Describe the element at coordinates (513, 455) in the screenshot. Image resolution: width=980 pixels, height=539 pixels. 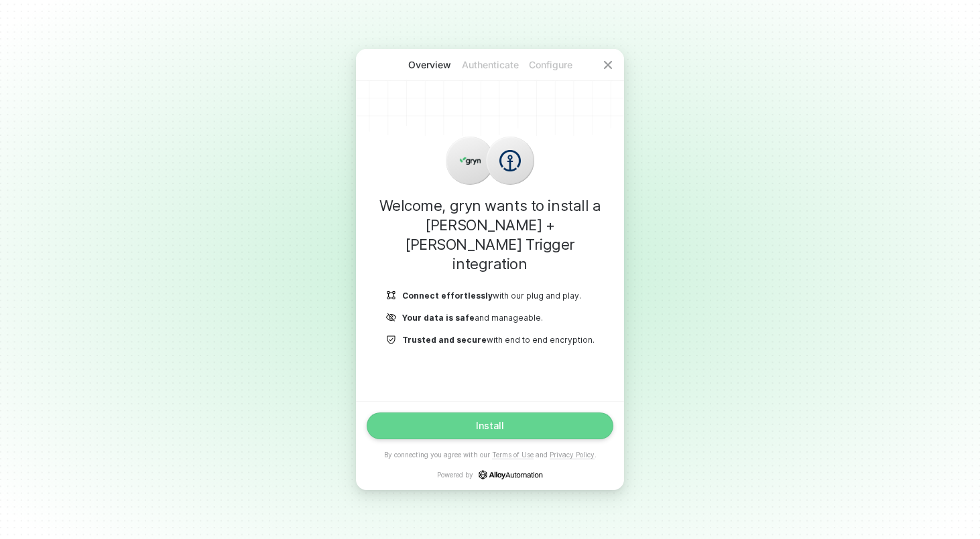
I see `a: Terms of Use` at that location.